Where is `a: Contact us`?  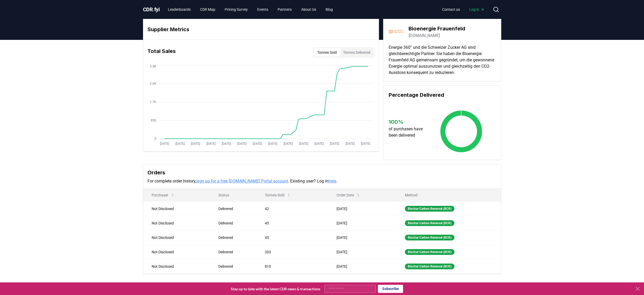 a: Contact us is located at coordinates (451, 9).